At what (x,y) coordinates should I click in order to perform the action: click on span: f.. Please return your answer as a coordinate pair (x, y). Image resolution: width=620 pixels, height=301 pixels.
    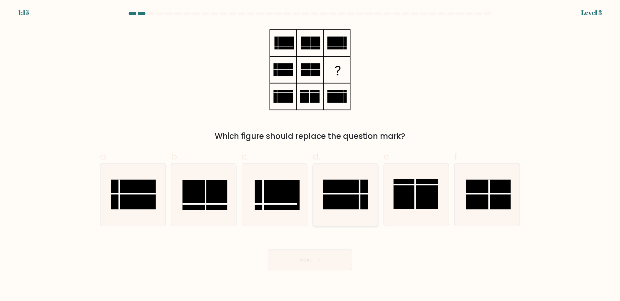
    Looking at the image, I should click on (456, 156).